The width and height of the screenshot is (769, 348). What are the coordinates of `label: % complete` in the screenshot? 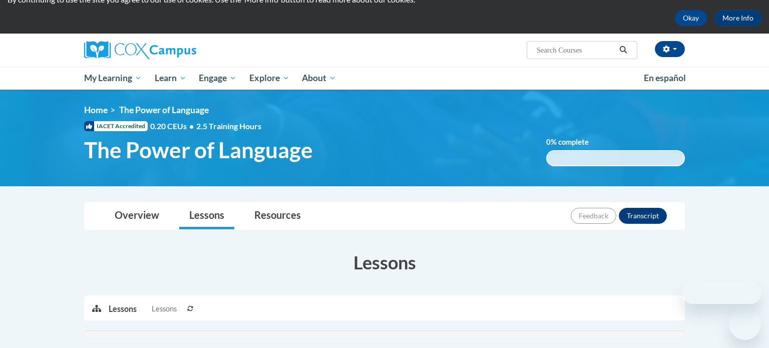 It's located at (575, 142).